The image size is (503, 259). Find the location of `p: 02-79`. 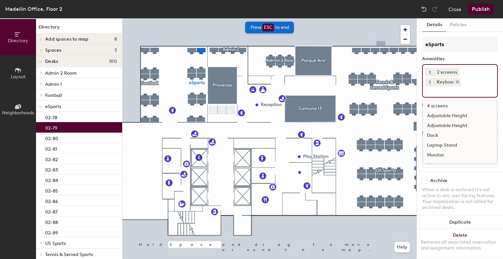

p: 02-79 is located at coordinates (51, 127).